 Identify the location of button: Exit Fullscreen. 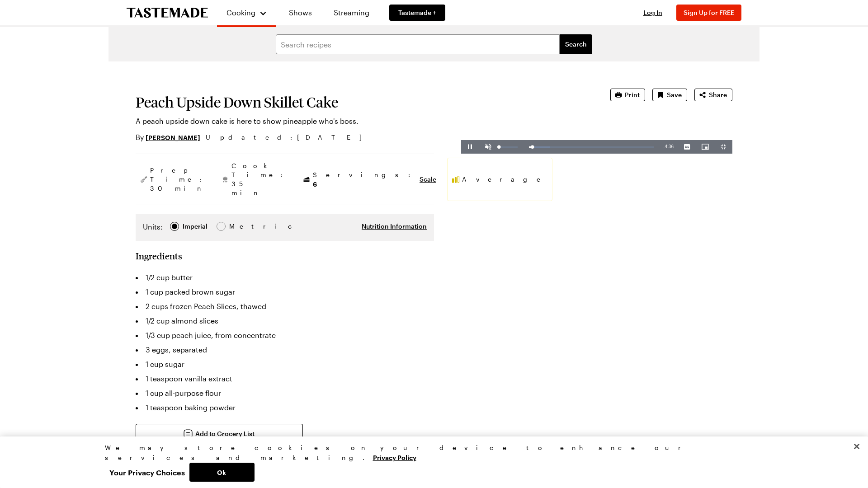
(723, 147).